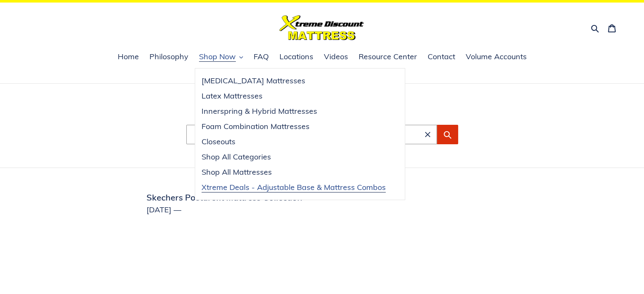 The width and height of the screenshot is (644, 294). What do you see at coordinates (169, 57) in the screenshot?
I see `a: Philosophy` at bounding box center [169, 57].